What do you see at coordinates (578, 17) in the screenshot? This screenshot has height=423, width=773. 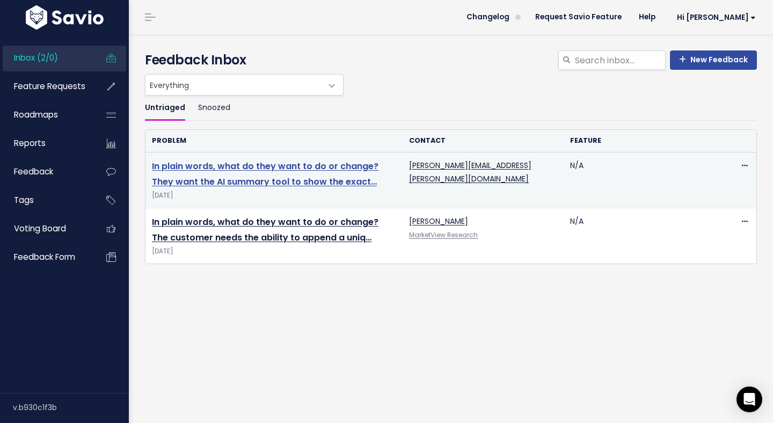 I see `a: Request Savio Feature` at bounding box center [578, 17].